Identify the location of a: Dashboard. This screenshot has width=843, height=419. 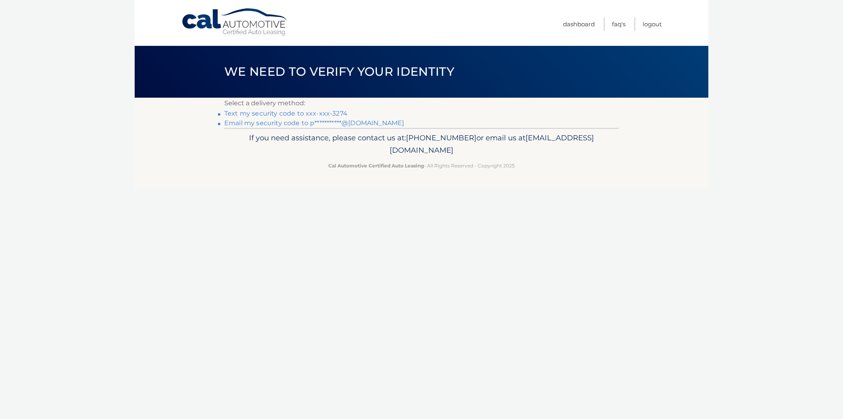
(579, 24).